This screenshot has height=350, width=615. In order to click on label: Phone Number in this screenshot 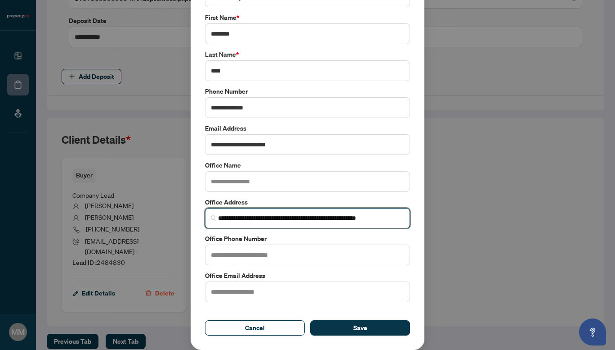, I will do `click(308, 91)`.